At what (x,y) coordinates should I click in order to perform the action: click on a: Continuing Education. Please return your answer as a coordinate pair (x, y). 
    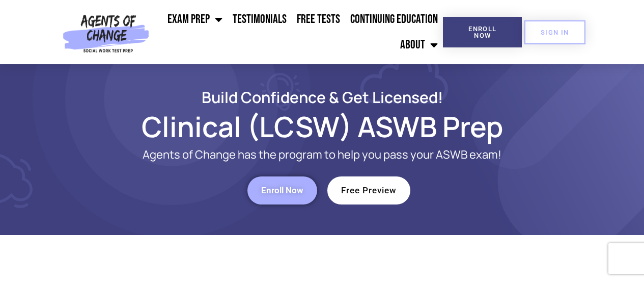
    Looking at the image, I should click on (394, 19).